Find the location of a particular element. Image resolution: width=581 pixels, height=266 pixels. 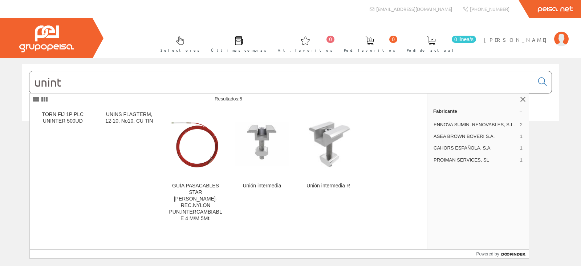

div: © Grupo Peisa is located at coordinates (291, 133).